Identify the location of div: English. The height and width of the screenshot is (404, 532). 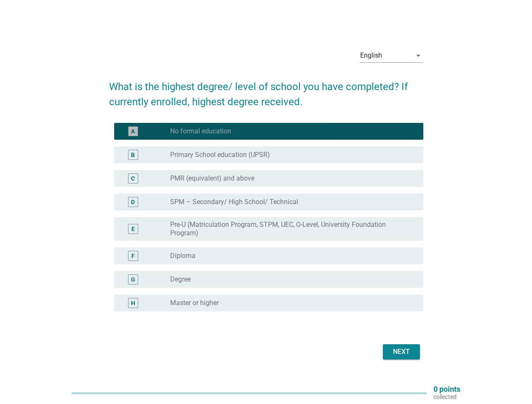
(371, 56).